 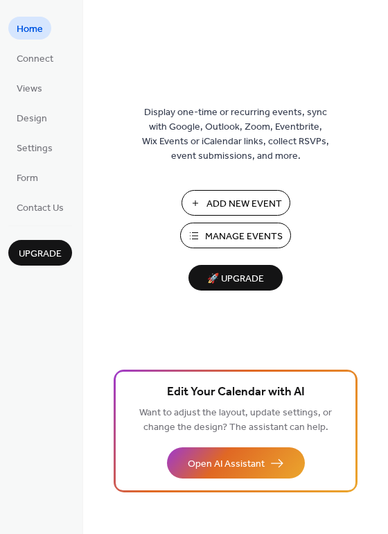 I want to click on a: Connect, so click(x=35, y=58).